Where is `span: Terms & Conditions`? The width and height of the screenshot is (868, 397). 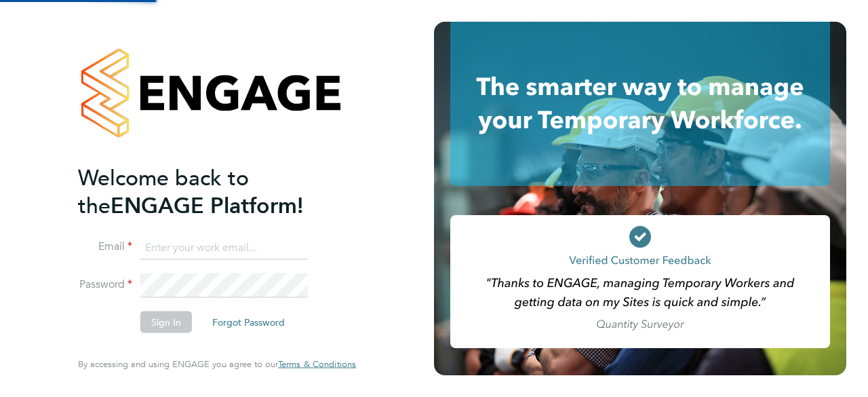
span: Terms & Conditions is located at coordinates (317, 364).